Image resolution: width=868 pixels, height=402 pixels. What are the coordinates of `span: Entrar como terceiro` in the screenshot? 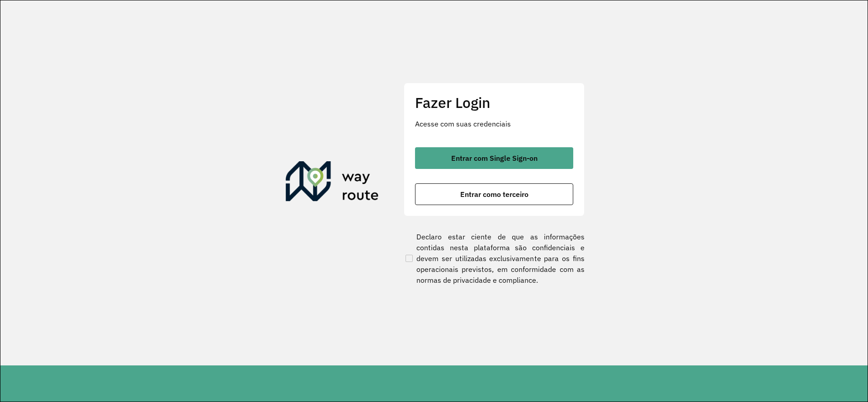 It's located at (494, 194).